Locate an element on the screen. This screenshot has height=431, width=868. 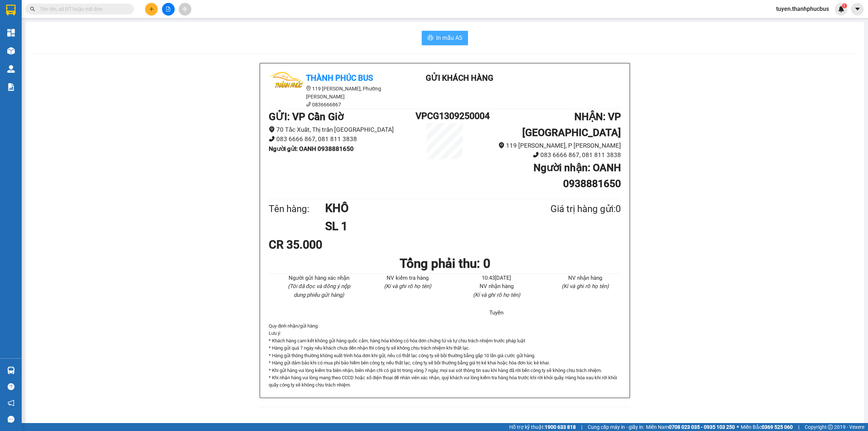
strong: 0708 023 035 - 0935 103 250 is located at coordinates (701, 427).